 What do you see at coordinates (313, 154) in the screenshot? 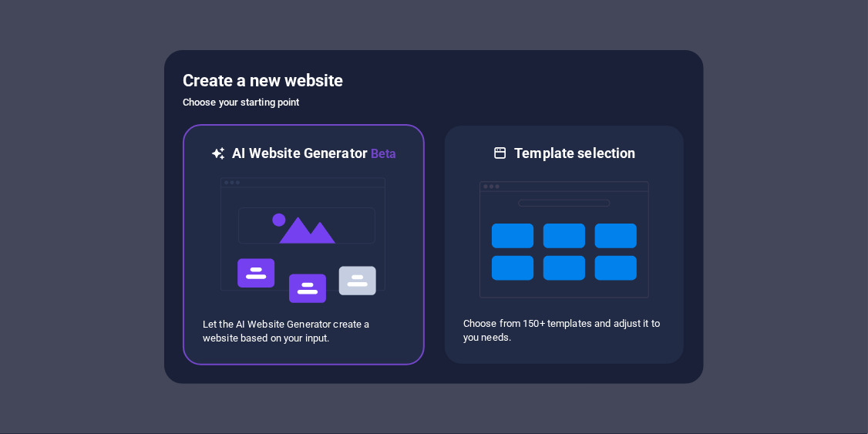
I see `h6: AI Website Generator` at bounding box center [313, 154].